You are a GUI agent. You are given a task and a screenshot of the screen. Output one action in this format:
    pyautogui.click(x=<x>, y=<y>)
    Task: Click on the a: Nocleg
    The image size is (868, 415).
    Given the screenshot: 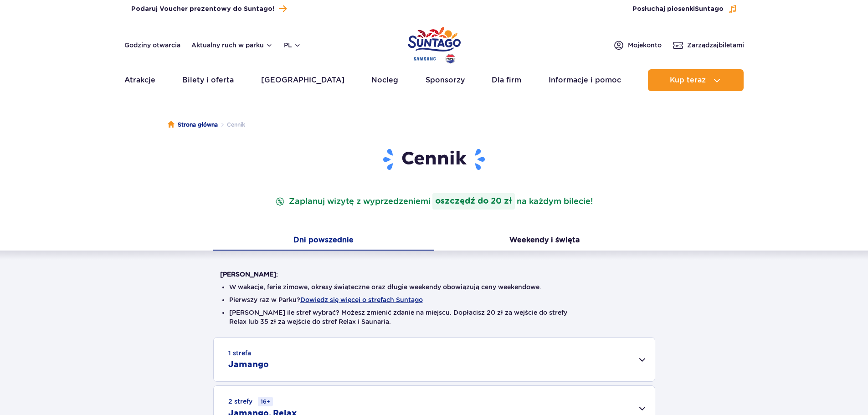 What is the action you would take?
    pyautogui.click(x=385, y=80)
    